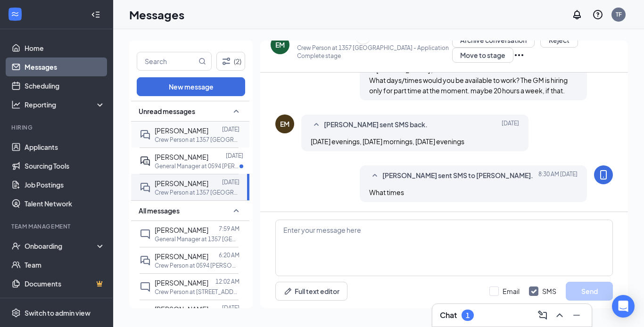  Describe the element at coordinates (604, 175) in the screenshot. I see `svg: MobileSms` at that location.